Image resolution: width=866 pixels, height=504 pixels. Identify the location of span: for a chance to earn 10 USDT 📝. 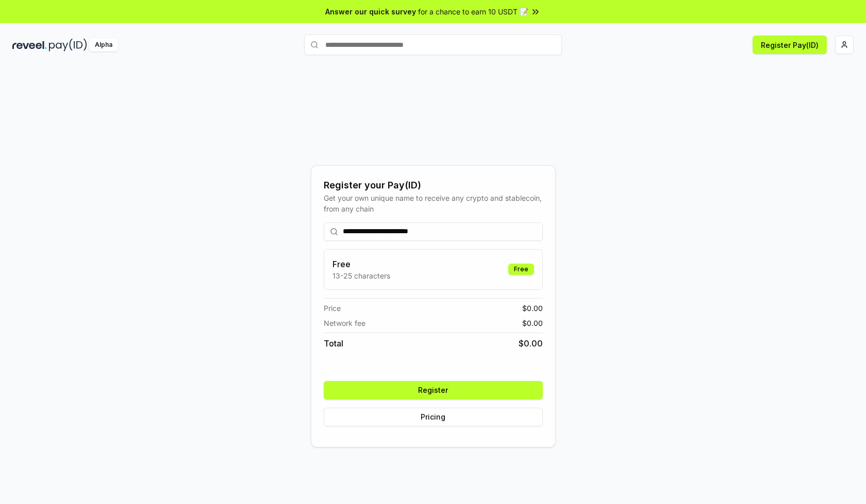
(473, 11).